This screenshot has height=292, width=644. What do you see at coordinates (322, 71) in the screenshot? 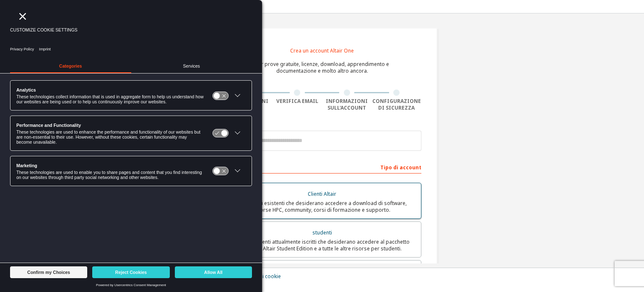
I see `font: documentazione e molto altro ancora.` at bounding box center [322, 71].